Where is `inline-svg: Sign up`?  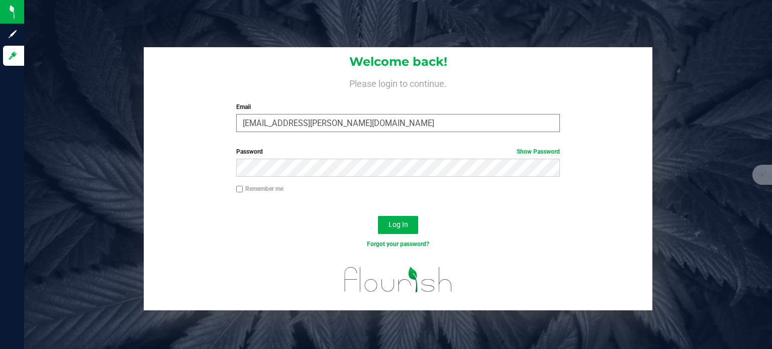
inline-svg: Sign up is located at coordinates (13, 34).